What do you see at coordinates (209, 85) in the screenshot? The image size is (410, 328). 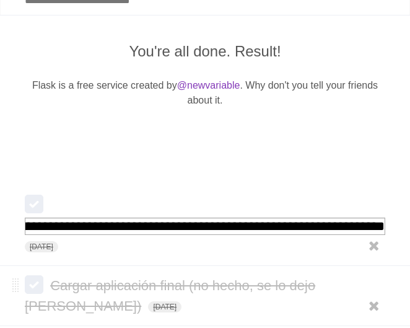 I see `a: @newvariable` at bounding box center [209, 85].